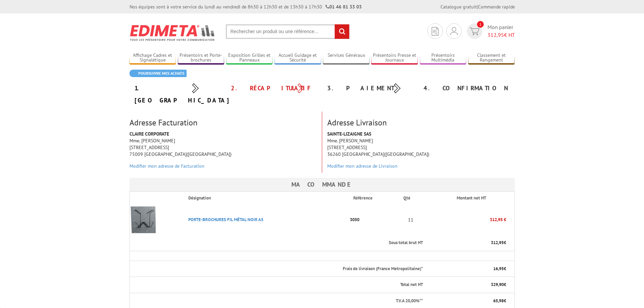 This screenshot has width=644, height=308. I want to click on a: Modifier mon adresse de Livraison, so click(363, 166).